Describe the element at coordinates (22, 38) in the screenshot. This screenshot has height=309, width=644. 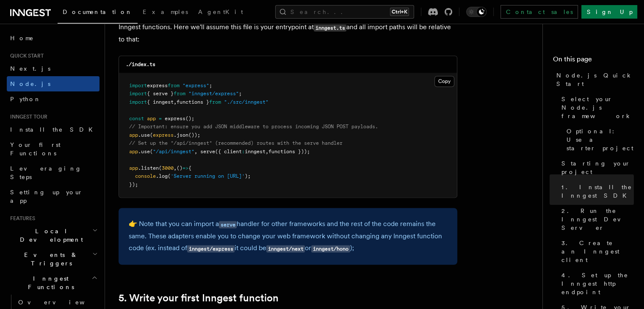
I see `span: Home` at that location.